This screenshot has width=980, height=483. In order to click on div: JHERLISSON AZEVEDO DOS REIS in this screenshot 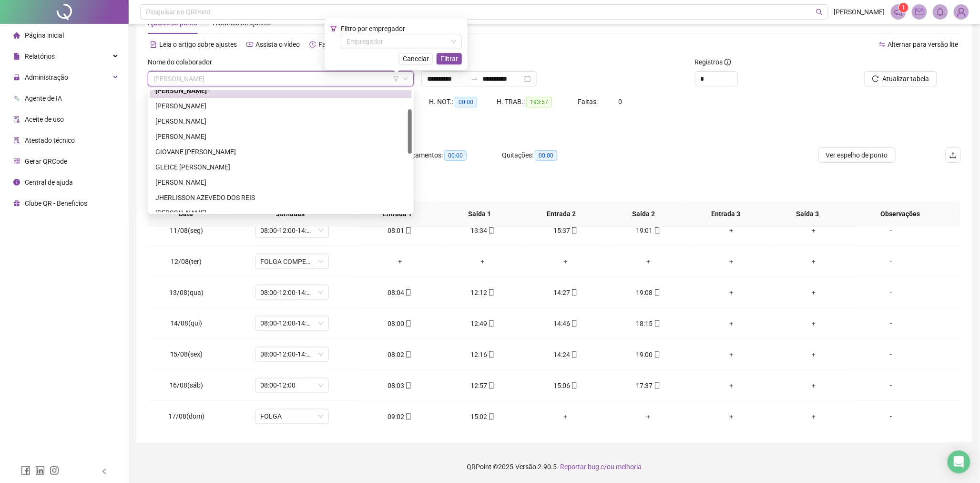, I will do `click(281, 198)`.